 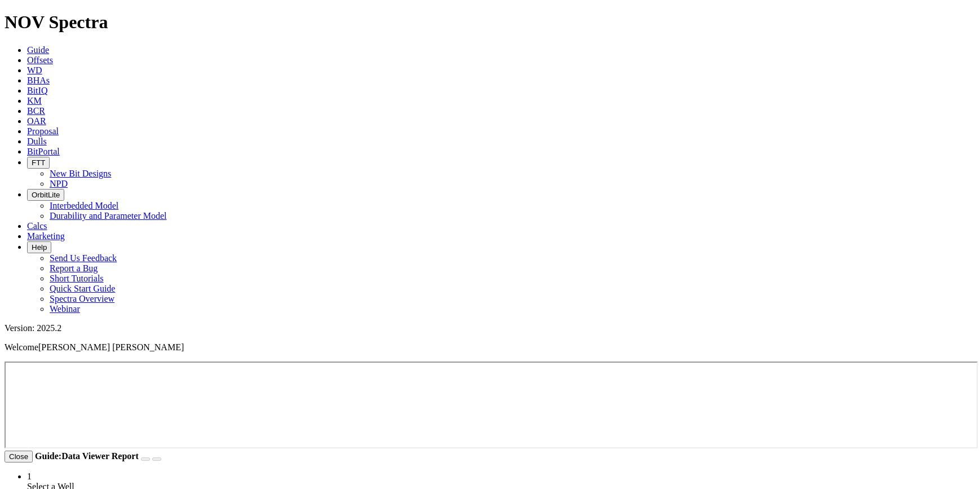 I want to click on a: Webinar, so click(x=65, y=309).